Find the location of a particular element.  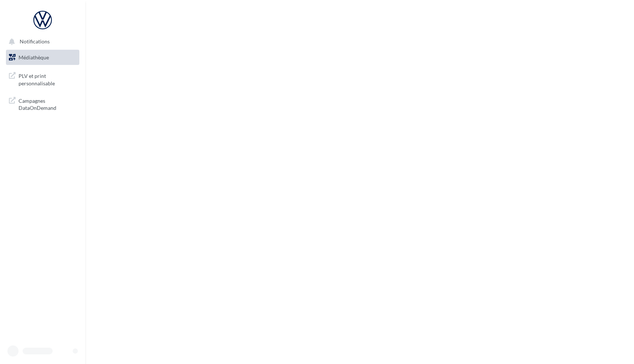

span: Notifications is located at coordinates (35, 41).